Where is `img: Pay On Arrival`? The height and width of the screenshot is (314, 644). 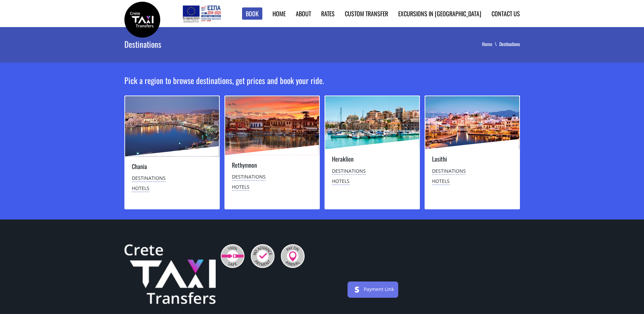
img: Pay On Arrival is located at coordinates (293, 256).